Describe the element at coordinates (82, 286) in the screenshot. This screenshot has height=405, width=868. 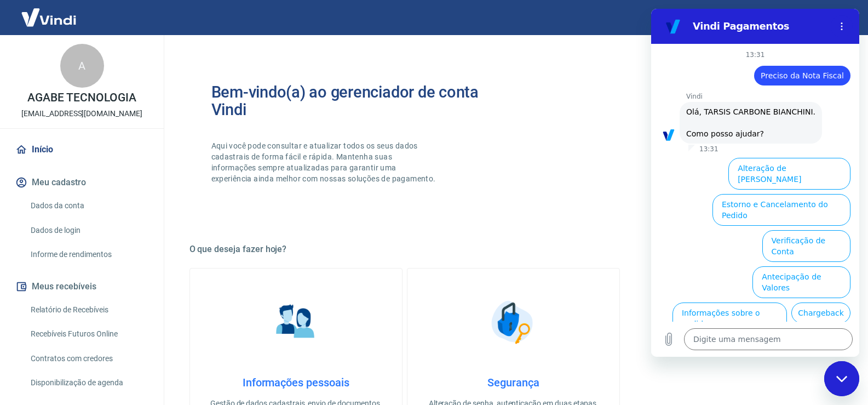
I see `button: Meus recebíveis` at that location.